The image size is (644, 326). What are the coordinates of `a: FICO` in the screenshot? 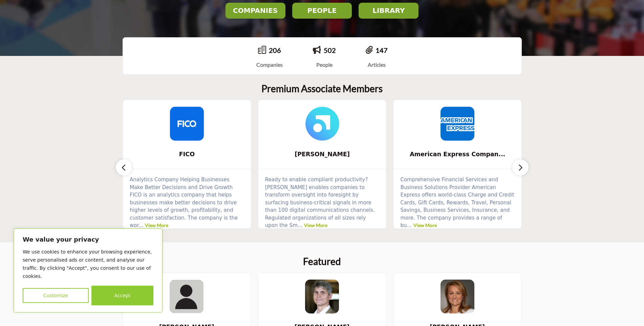 It's located at (186, 155).